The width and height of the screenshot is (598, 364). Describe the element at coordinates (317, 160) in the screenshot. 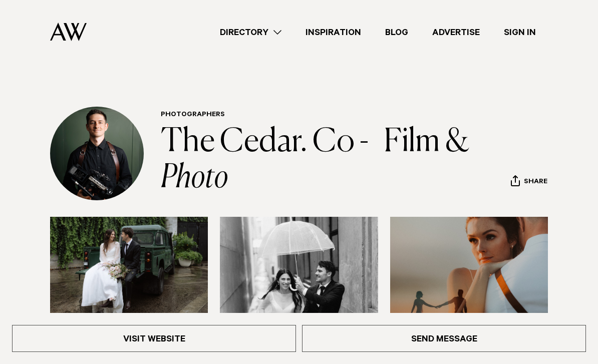

I see `a: The Cedar. Co - Film & Photo` at that location.